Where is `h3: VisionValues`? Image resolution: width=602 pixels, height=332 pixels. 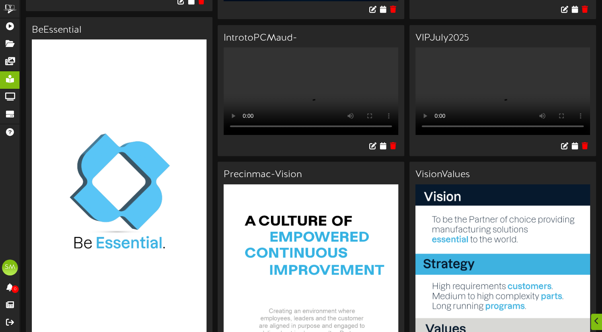 h3: VisionValues is located at coordinates (502, 175).